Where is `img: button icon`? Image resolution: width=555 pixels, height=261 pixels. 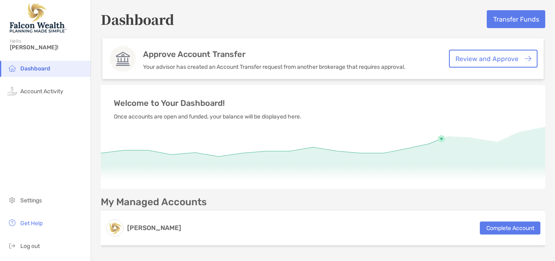 img: button icon is located at coordinates (528, 59).